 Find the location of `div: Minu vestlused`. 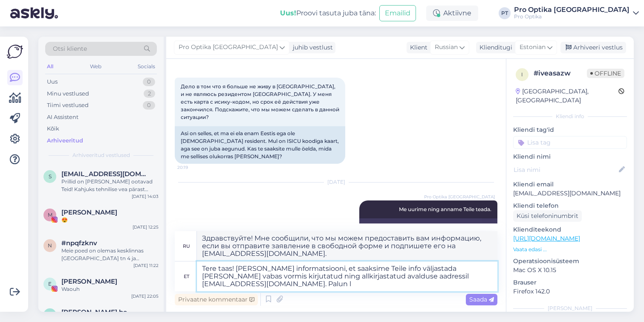

div: Minu vestlused is located at coordinates (68, 94).